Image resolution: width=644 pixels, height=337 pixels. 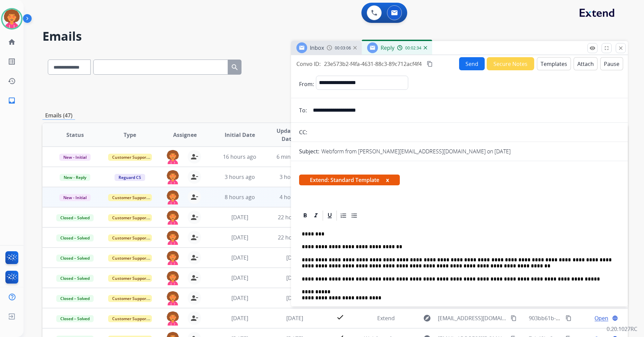 I want to click on mat-icon: search, so click(x=235, y=67).